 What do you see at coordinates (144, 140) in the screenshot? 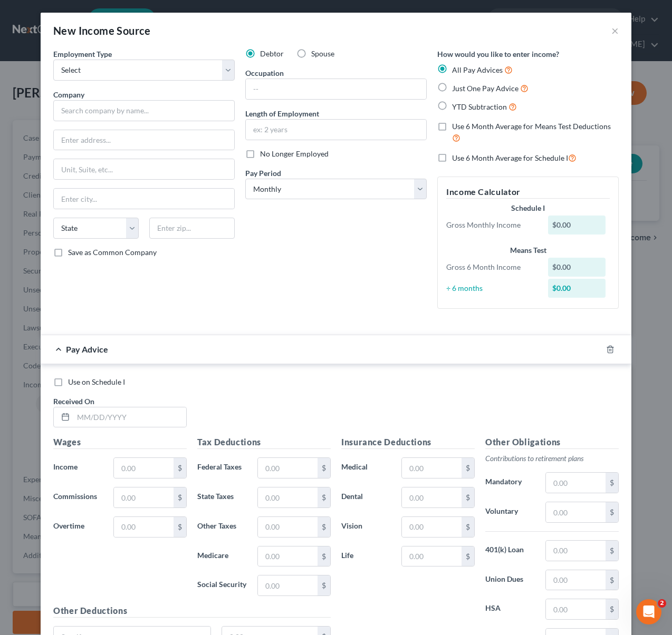
I see `input: Enter address...` at bounding box center [144, 140].